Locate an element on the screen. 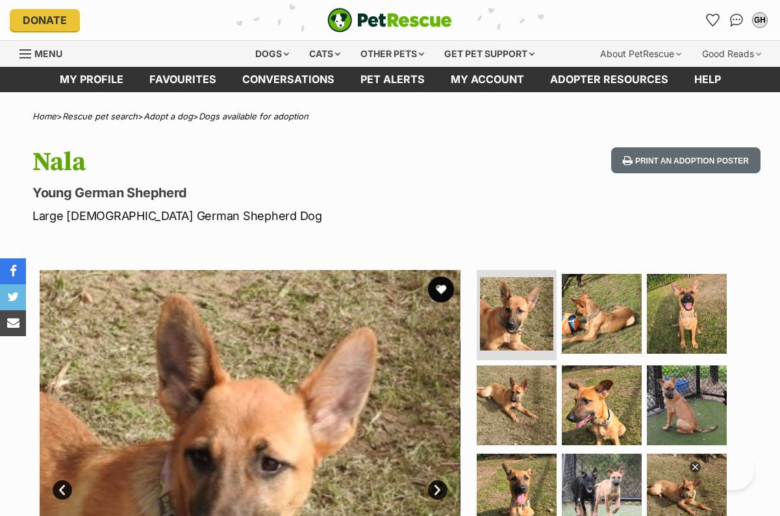 The height and width of the screenshot is (516, 780). a: Donate is located at coordinates (45, 20).